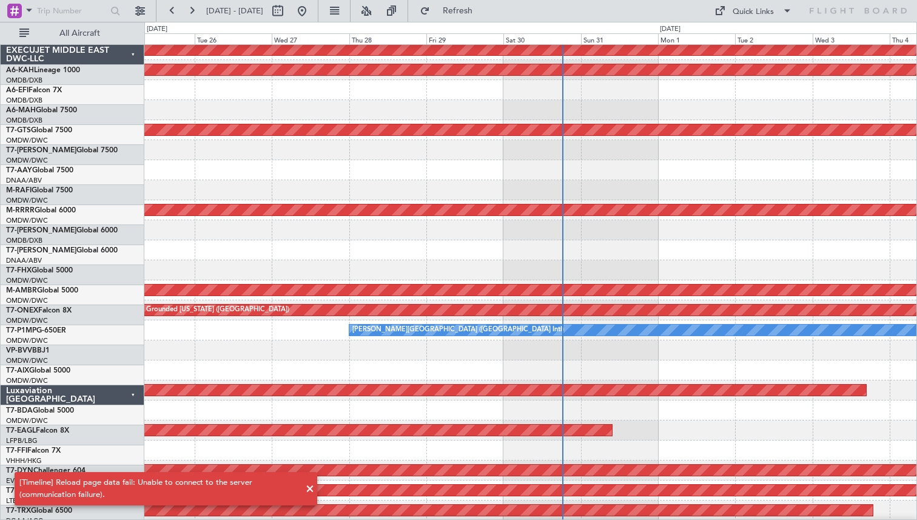 The height and width of the screenshot is (520, 917). I want to click on span: VP-BVV, so click(19, 351).